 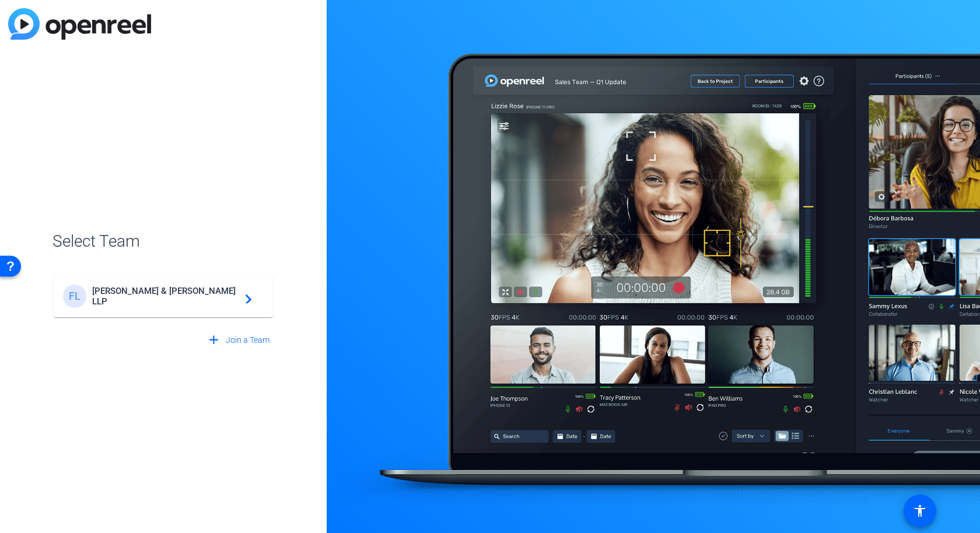 What do you see at coordinates (920, 511) in the screenshot?
I see `mat-icon: accessibility` at bounding box center [920, 511].